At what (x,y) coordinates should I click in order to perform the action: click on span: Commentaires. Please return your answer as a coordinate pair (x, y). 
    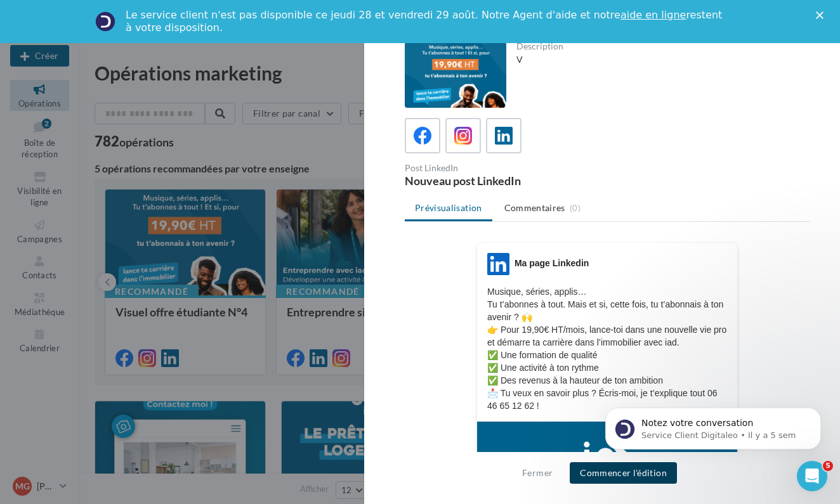
    Looking at the image, I should click on (535, 208).